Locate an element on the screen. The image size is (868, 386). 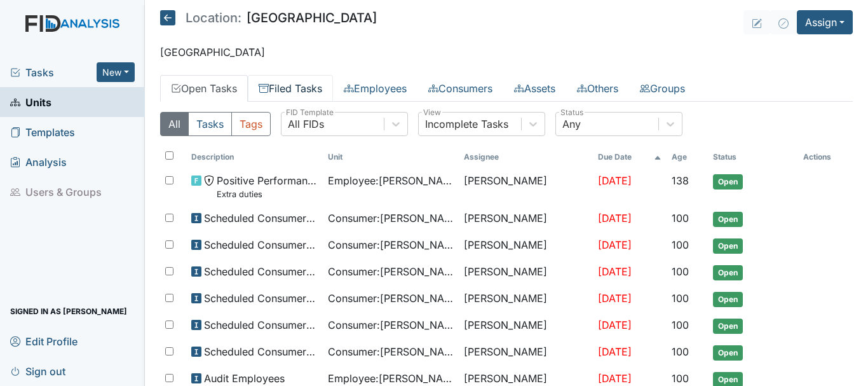
span: Units is located at coordinates (30, 102).